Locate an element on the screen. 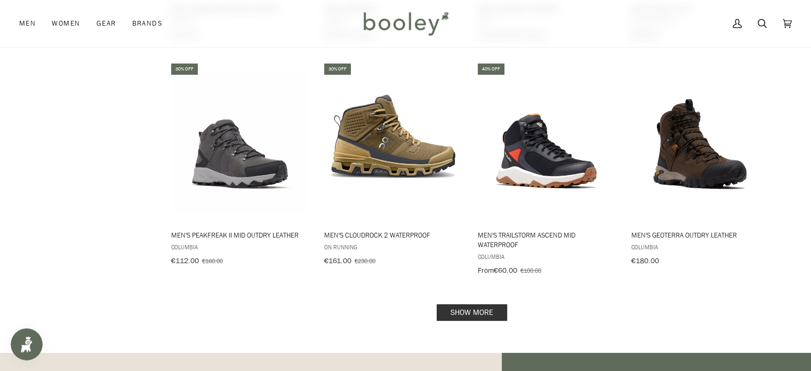 The width and height of the screenshot is (811, 371). span: Men is located at coordinates (27, 23).